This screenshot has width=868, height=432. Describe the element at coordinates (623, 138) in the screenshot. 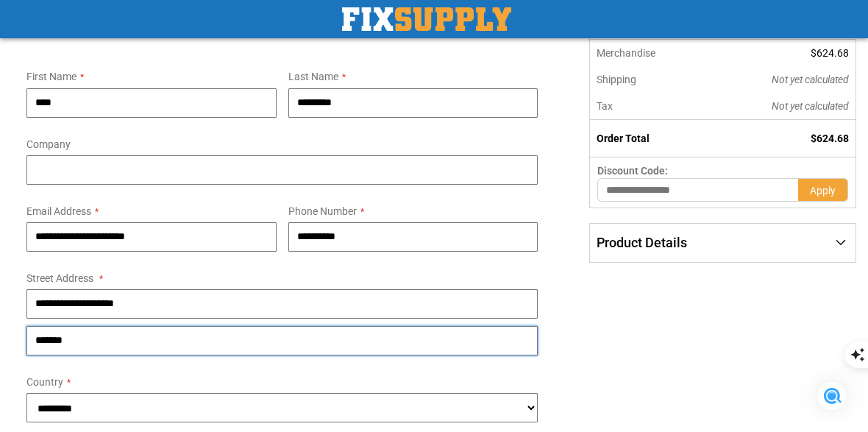

I see `strong: Order Total` at that location.